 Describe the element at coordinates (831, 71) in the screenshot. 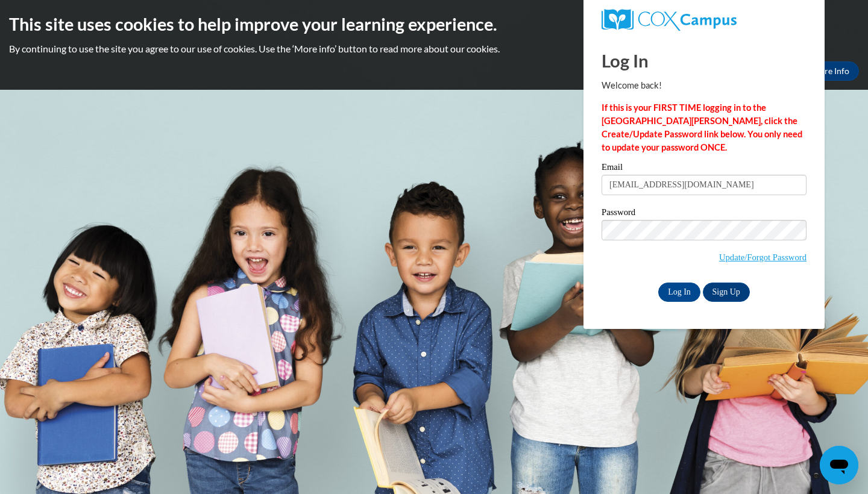

I see `a: More Info` at that location.